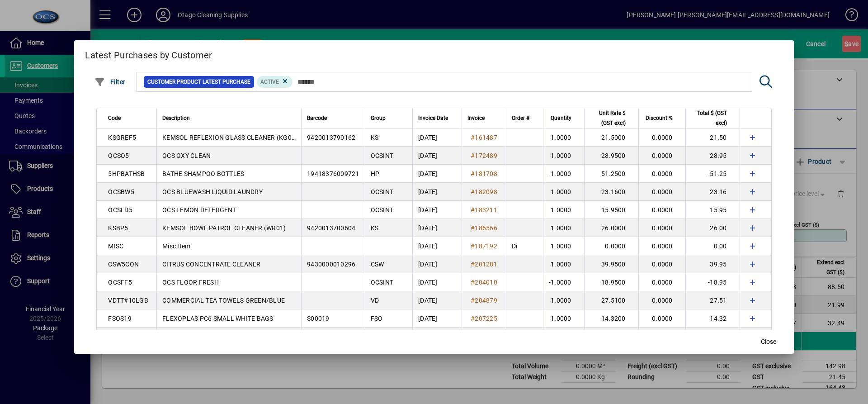 The width and height of the screenshot is (868, 404). Describe the element at coordinates (191, 282) in the screenshot. I see `span: OCS FLOOR FRESH` at that location.